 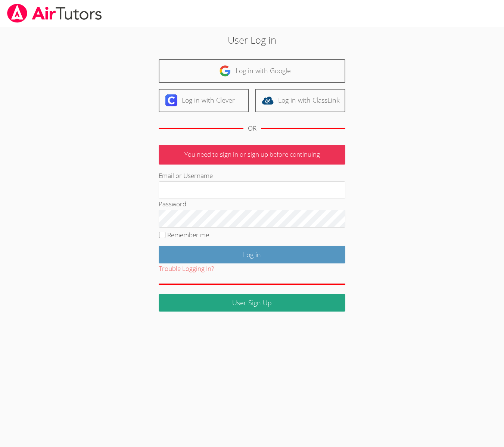 What do you see at coordinates (252, 71) in the screenshot?
I see `a: Log in with Google` at bounding box center [252, 71].